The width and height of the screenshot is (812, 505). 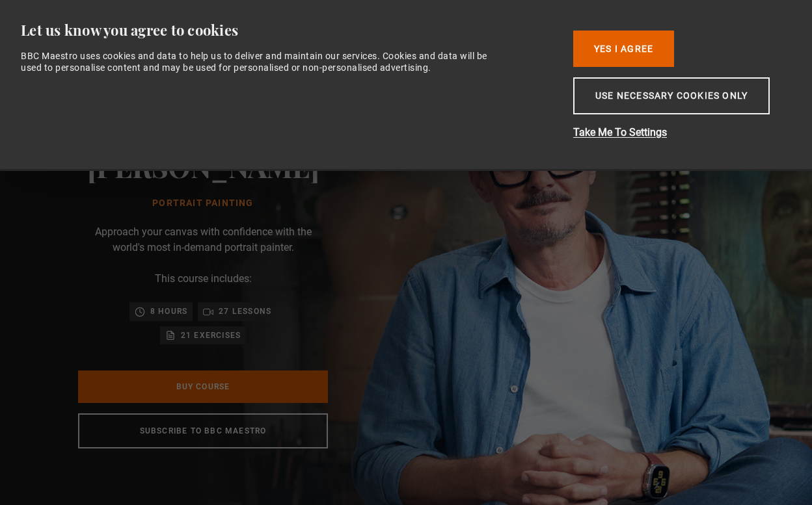 What do you see at coordinates (203, 203) in the screenshot?
I see `h1: Portrait Painting` at bounding box center [203, 203].